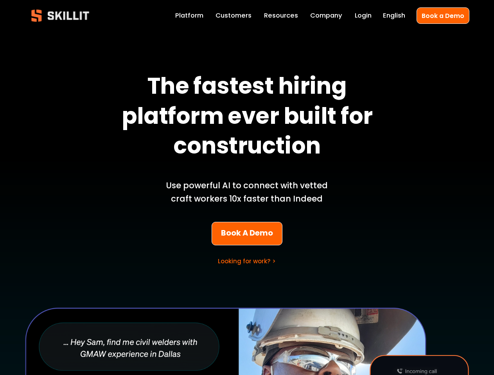  Describe the element at coordinates (247, 261) in the screenshot. I see `a: Looking for work? >` at that location.